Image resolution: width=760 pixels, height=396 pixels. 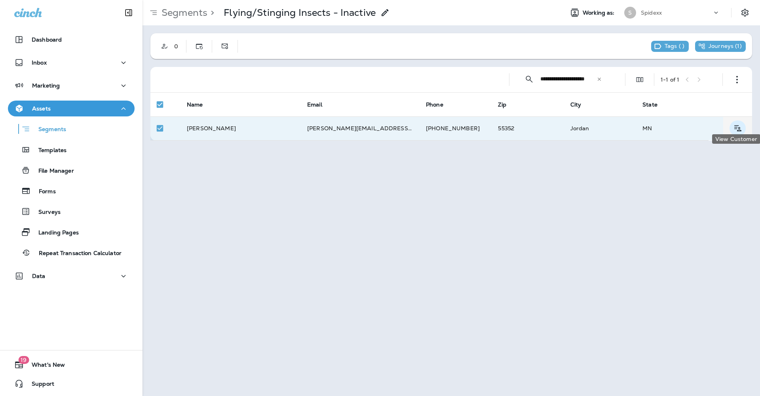 What do you see at coordinates (71, 211) in the screenshot?
I see `button: Surveys` at bounding box center [71, 211].